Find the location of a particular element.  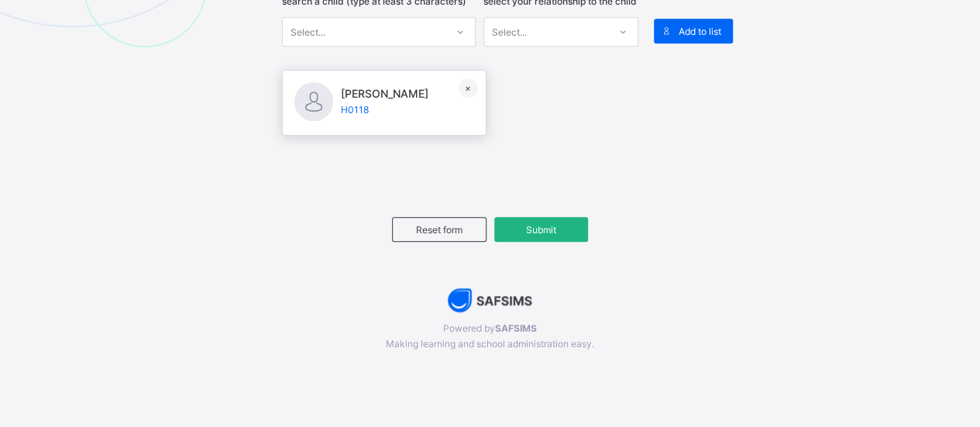

span: H0118 is located at coordinates (385, 110).